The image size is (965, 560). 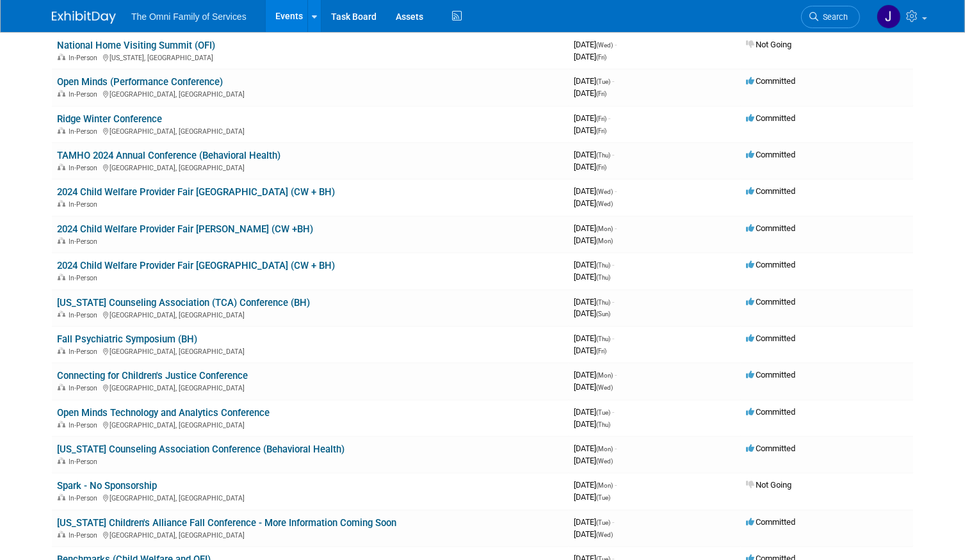 What do you see at coordinates (153, 376) in the screenshot?
I see `a: Connecting for Children's Justice Conference` at bounding box center [153, 376].